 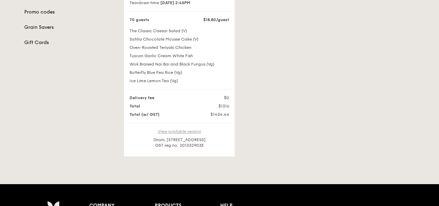 I want to click on div: Ice Lime Lemon Tea (Vg), so click(x=179, y=81).